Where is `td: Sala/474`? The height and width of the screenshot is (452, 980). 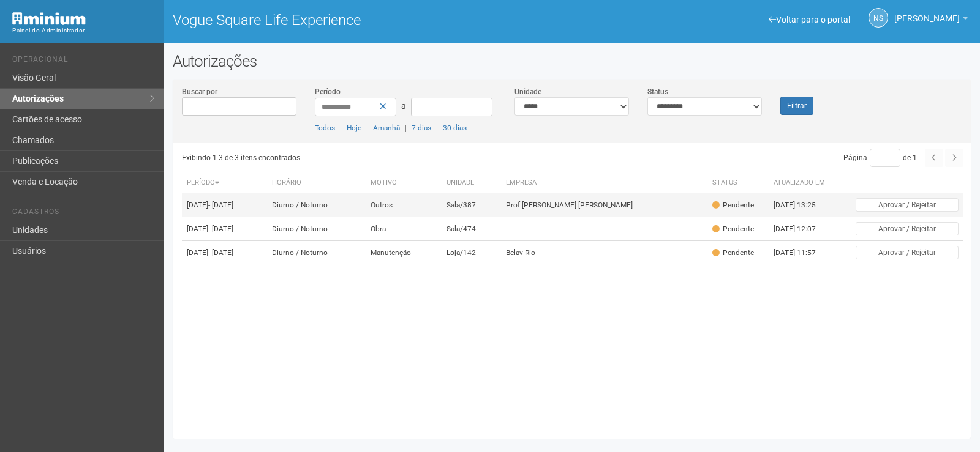
td: Sala/474 is located at coordinates (471, 229).